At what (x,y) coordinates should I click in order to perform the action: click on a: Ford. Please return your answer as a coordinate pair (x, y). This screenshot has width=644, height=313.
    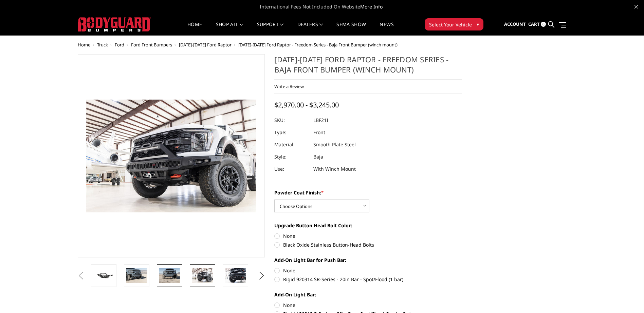
    Looking at the image, I should click on (119, 45).